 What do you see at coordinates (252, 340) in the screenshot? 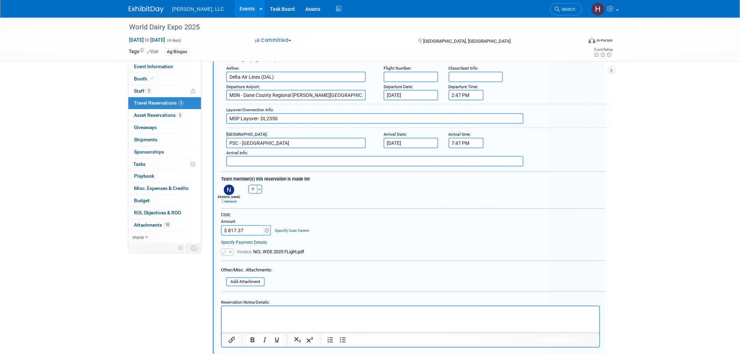
I see `button: Bold` at bounding box center [252, 340].